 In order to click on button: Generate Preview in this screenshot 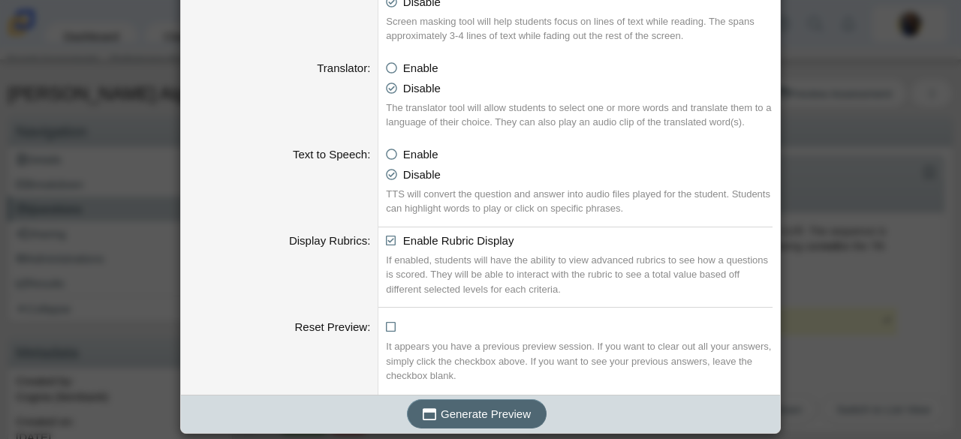, I will do `click(477, 414)`.